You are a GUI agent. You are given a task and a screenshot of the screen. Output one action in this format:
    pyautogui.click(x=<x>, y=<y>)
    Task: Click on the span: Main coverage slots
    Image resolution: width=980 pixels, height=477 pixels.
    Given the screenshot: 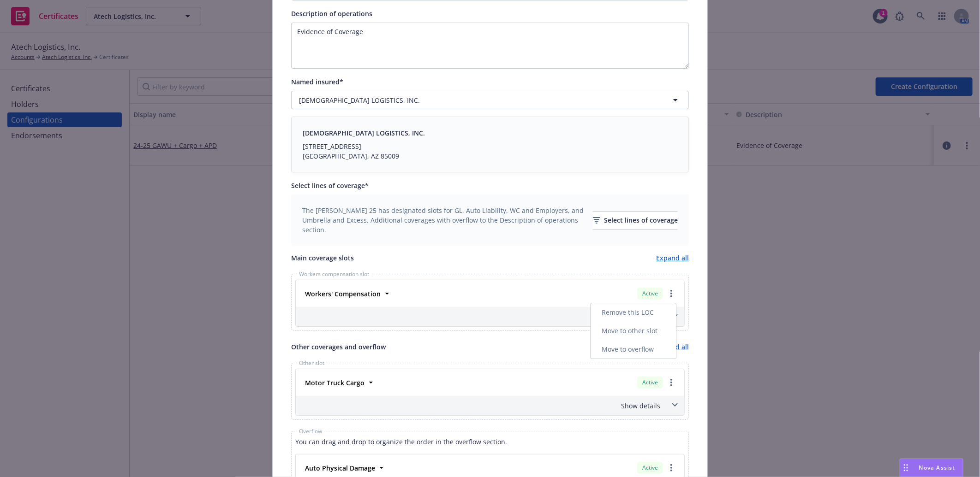 What is the action you would take?
    pyautogui.click(x=322, y=258)
    